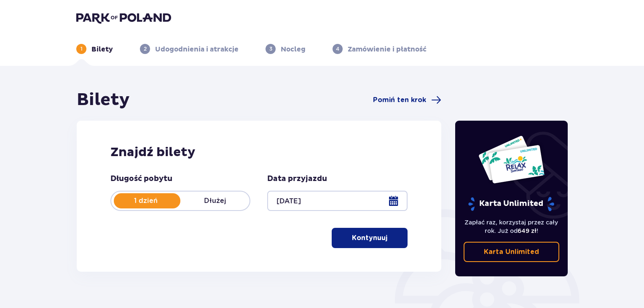 This screenshot has height=308, width=644. I want to click on img: Park of Poland logo, so click(124, 18).